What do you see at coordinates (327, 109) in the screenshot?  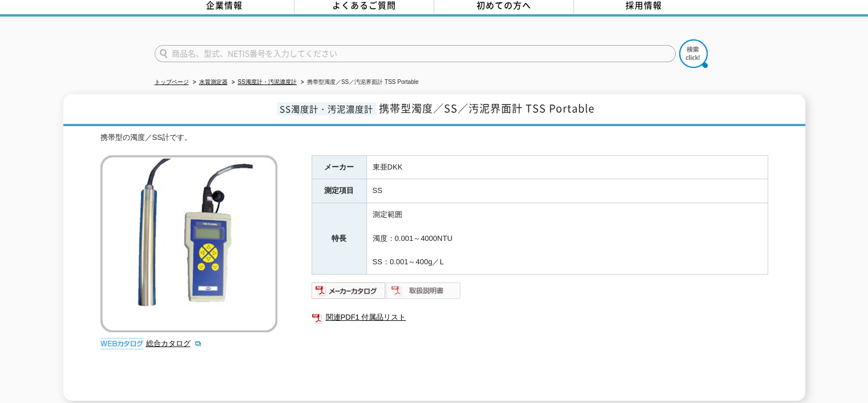 I see `span: SS濁度計・汚泥濃度計` at bounding box center [327, 109].